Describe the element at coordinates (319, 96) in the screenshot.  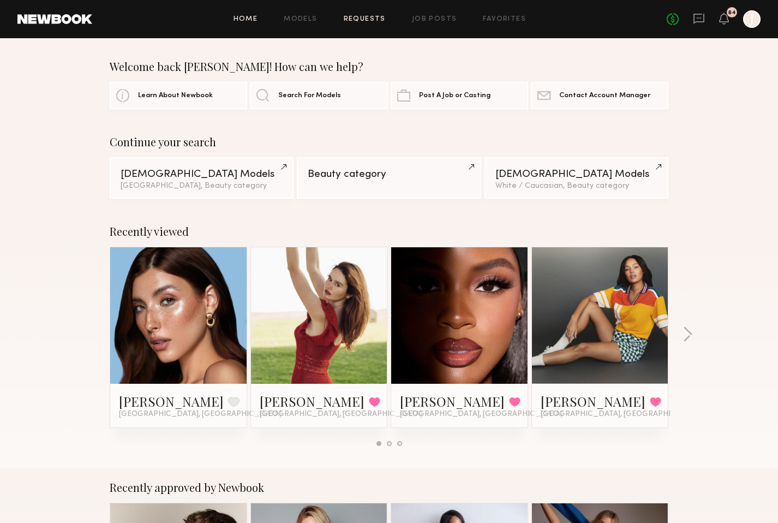
I see `a: Search For Models` at that location.